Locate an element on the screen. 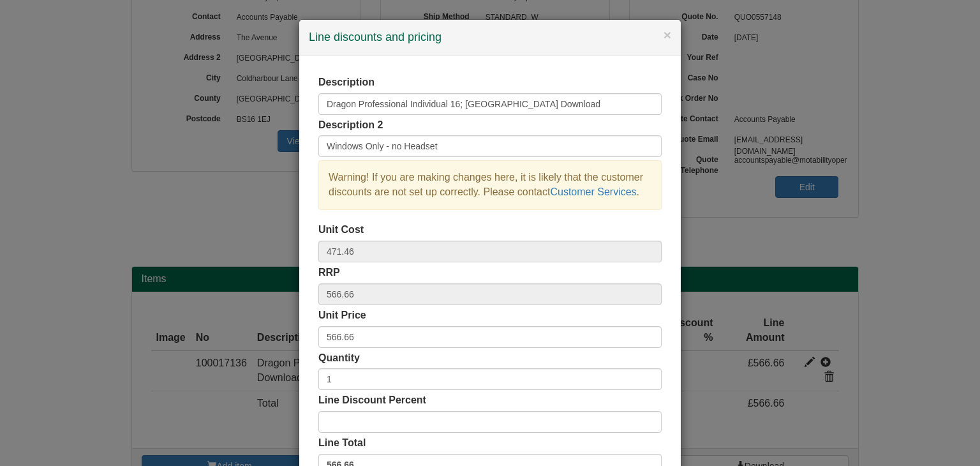  label: Description is located at coordinates (347, 82).